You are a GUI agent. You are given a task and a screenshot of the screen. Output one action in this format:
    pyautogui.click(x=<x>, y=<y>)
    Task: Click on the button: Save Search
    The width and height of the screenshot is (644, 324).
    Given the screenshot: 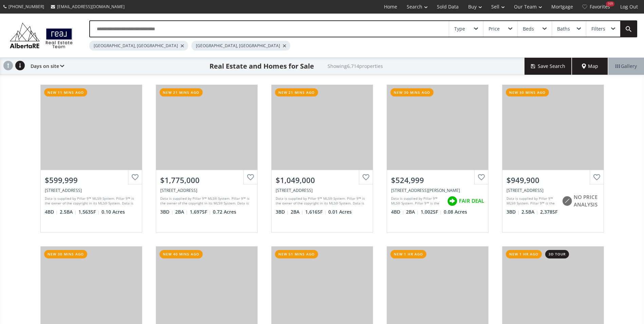 What is the action you would take?
    pyautogui.click(x=548, y=66)
    